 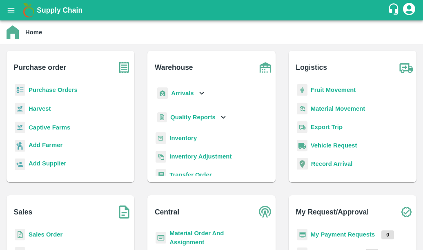 What do you see at coordinates (20, 90) in the screenshot?
I see `img: reciept` at bounding box center [20, 90].